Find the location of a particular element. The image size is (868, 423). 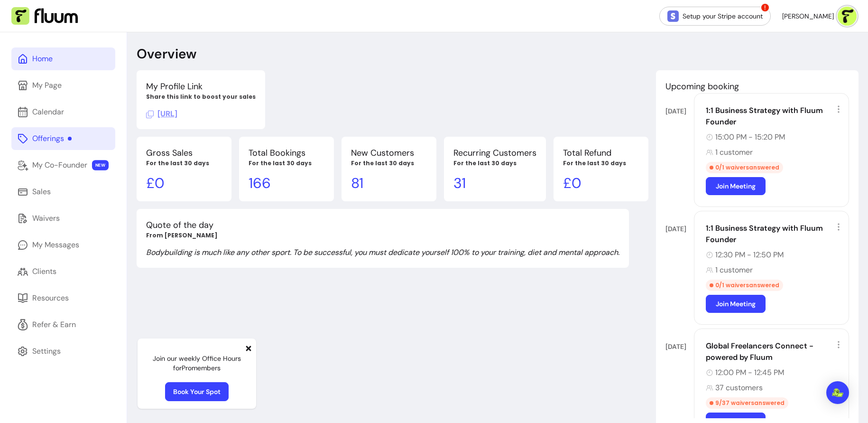

a: Setup your Stripe account is located at coordinates (715, 16).